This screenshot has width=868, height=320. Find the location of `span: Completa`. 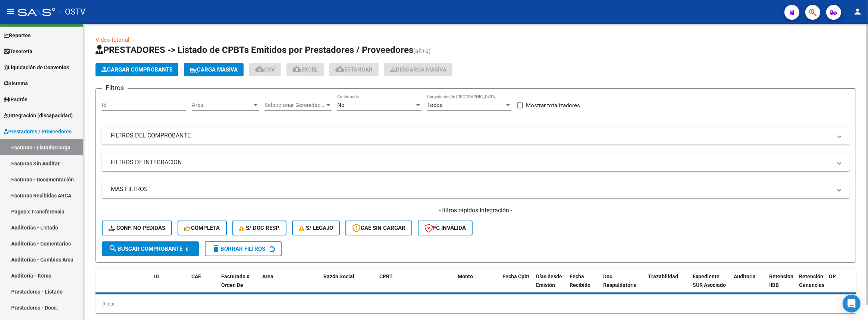

span: Completa is located at coordinates (202, 228).